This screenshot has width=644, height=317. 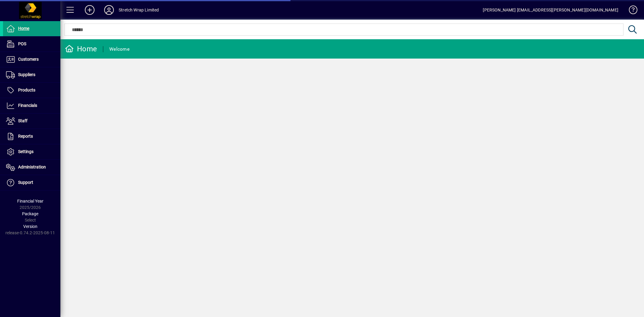 What do you see at coordinates (23, 120) in the screenshot?
I see `span: Staff` at bounding box center [23, 120].